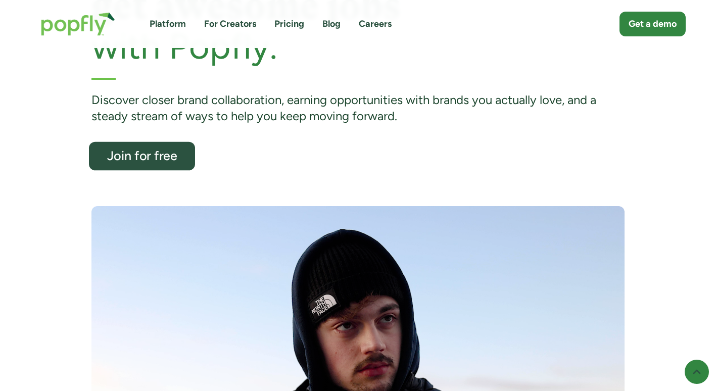 This screenshot has height=391, width=716. Describe the element at coordinates (142, 156) in the screenshot. I see `a: Join for free` at that location.